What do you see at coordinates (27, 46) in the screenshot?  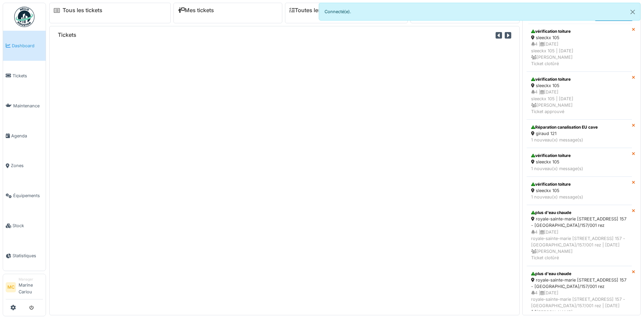 I see `span: Dashboard` at bounding box center [27, 46].